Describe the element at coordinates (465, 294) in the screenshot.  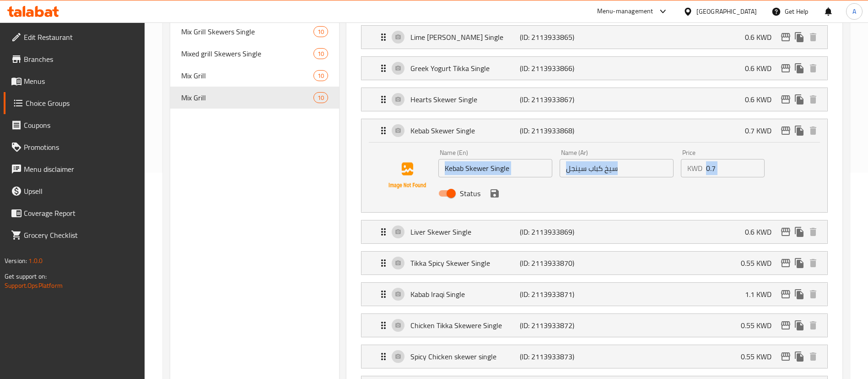
I see `p: Kabab Iraqi Single` at that location.